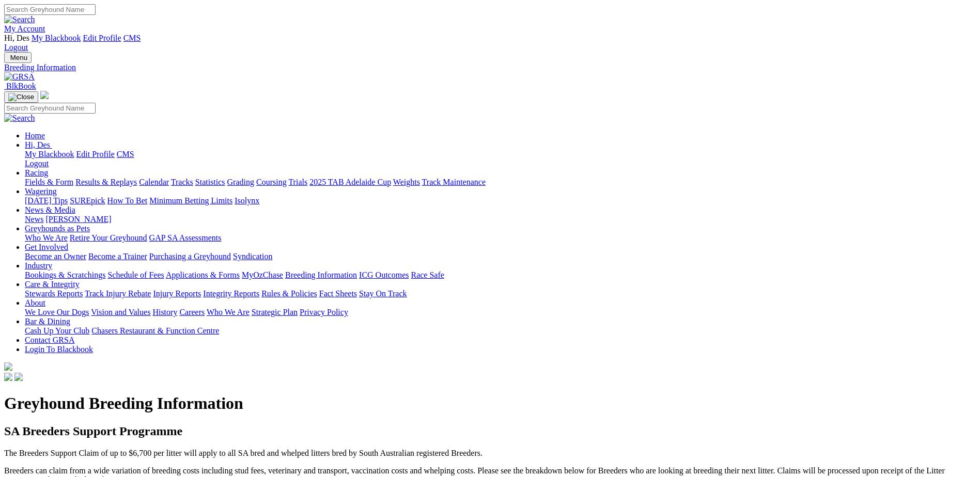 The image size is (980, 477). Describe the element at coordinates (210, 182) in the screenshot. I see `a: Statistics` at that location.